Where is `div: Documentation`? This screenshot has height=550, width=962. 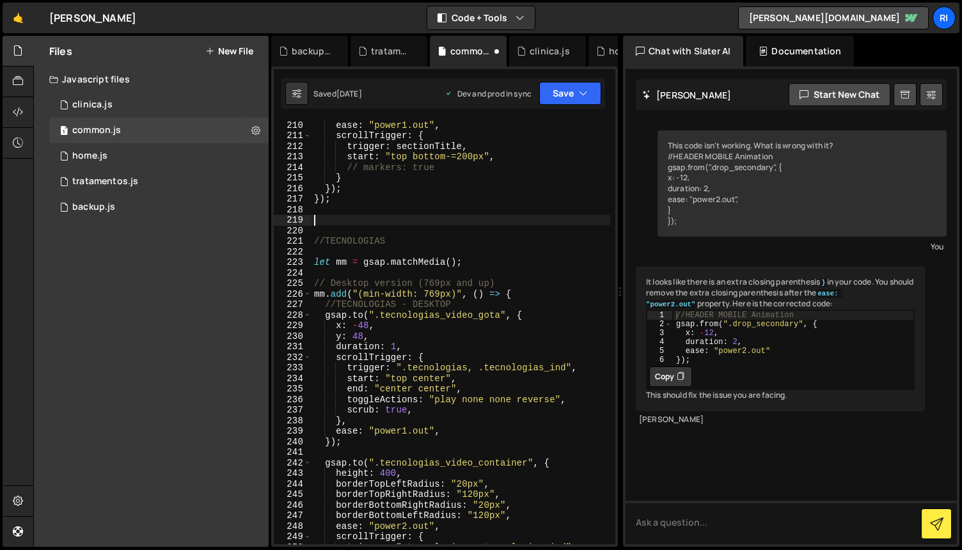 div: Documentation is located at coordinates (799, 51).